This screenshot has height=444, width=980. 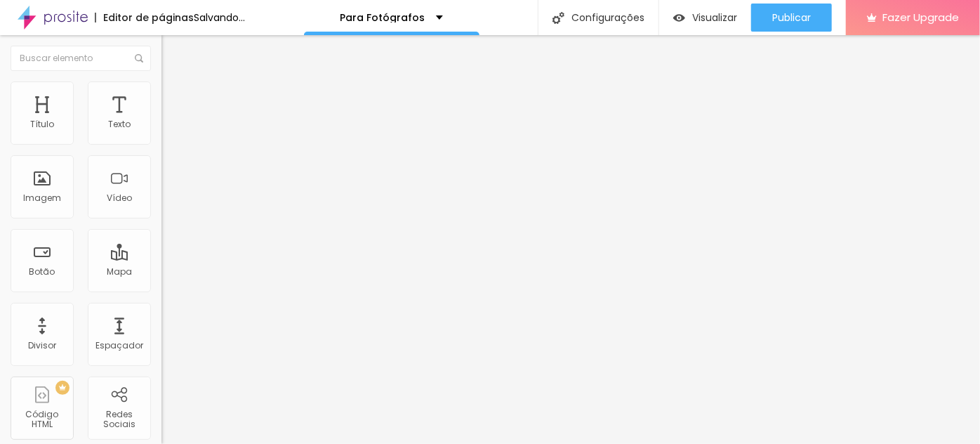 I want to click on div: Imagem, so click(x=42, y=198).